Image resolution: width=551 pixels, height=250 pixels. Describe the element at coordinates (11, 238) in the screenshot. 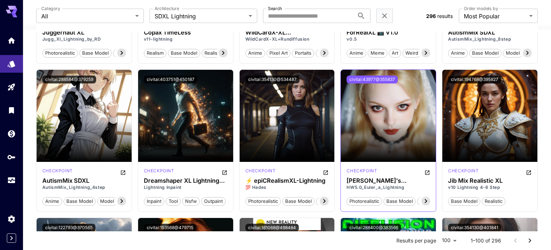

I see `div: Expand sidebar` at that location.